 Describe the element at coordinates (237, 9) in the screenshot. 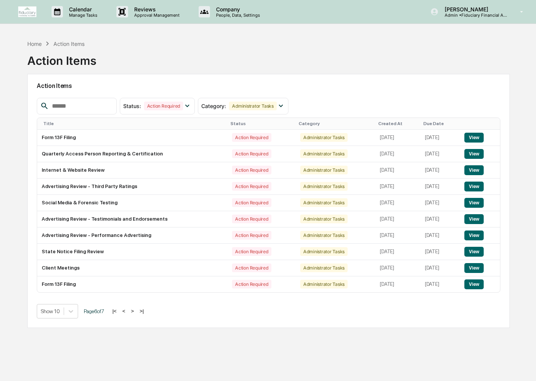

I see `p: Company` at that location.